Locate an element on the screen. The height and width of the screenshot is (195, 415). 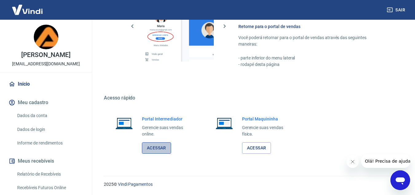
h5: Acesso rápido is located at coordinates (252, 98).